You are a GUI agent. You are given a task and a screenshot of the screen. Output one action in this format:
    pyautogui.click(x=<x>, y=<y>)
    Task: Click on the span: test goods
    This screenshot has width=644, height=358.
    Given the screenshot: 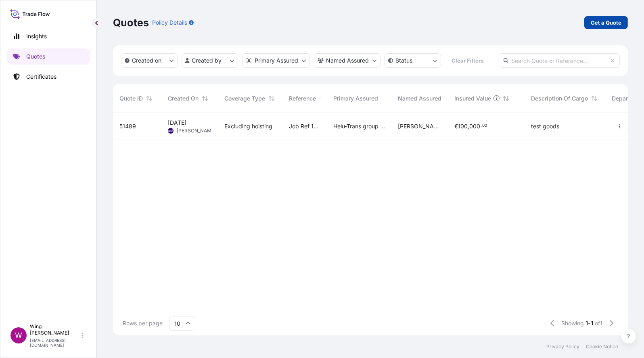 What is the action you would take?
    pyautogui.click(x=545, y=126)
    